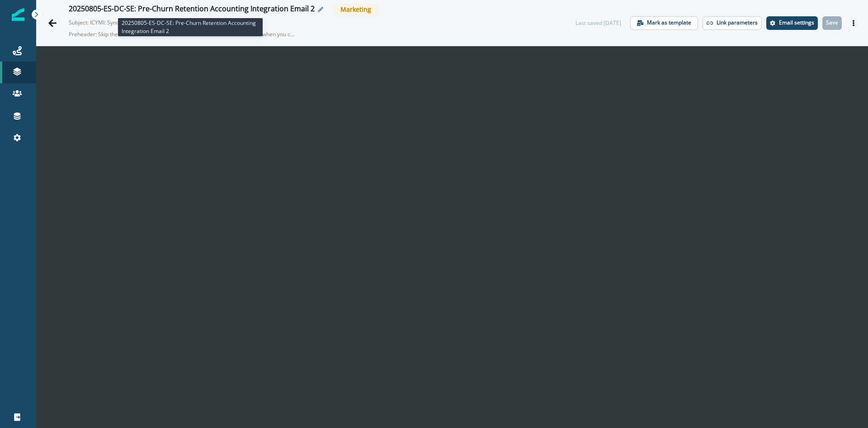 The image size is (868, 428). I want to click on p: Save, so click(832, 23).